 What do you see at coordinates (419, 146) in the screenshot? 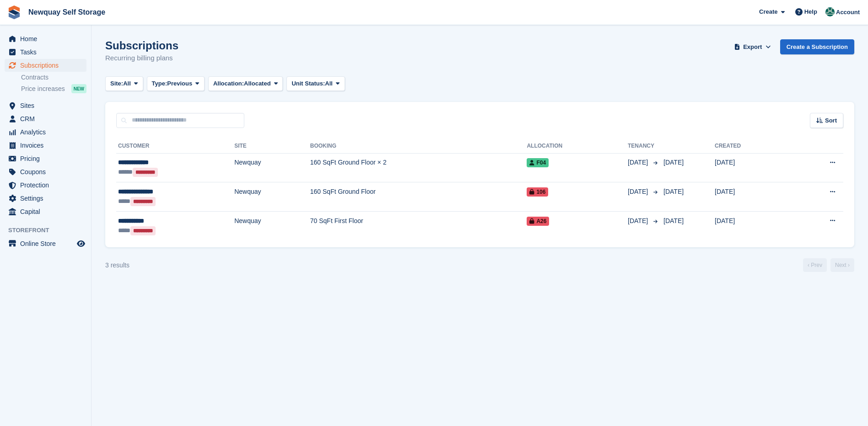
I see `th: Booking` at bounding box center [419, 146].